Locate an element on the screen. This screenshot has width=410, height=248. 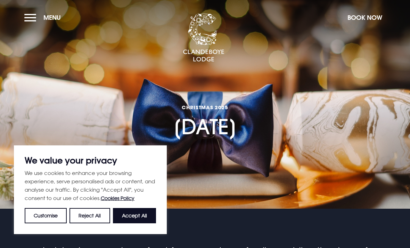
button: Customise is located at coordinates (46, 216).